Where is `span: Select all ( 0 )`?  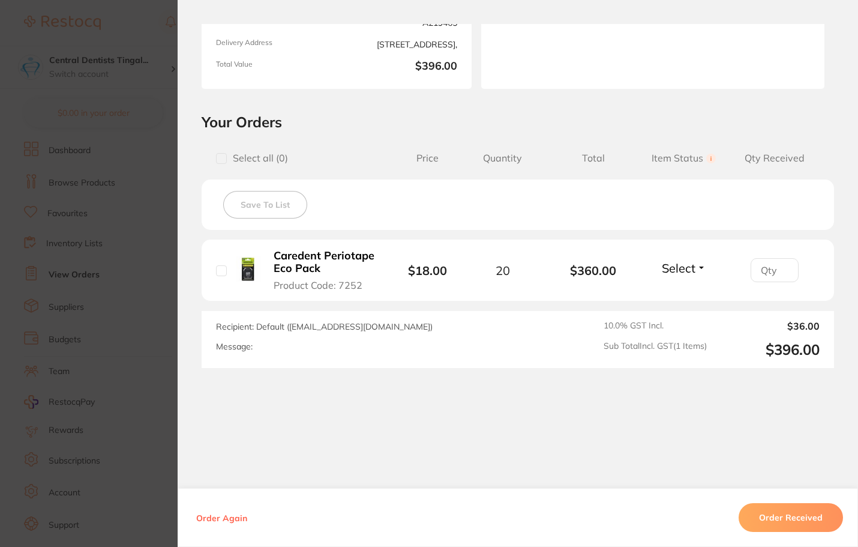
span: Select all ( 0 ) is located at coordinates (257, 158).